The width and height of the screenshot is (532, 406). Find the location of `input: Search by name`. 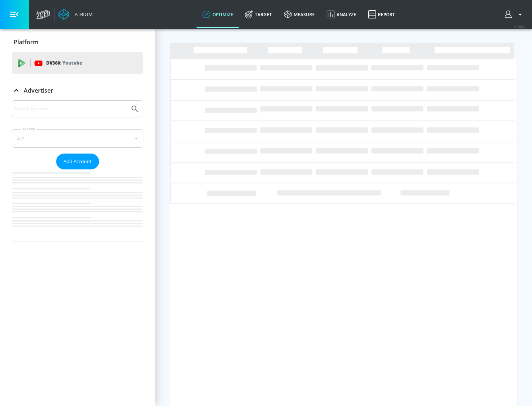

input: Search by name is located at coordinates (70, 109).